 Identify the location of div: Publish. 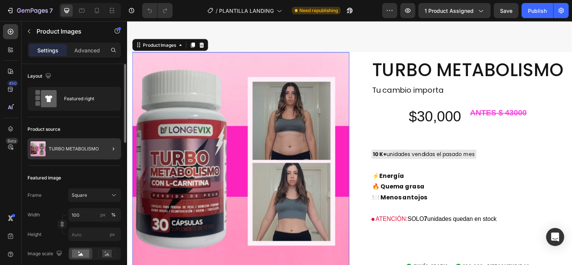
(538, 11).